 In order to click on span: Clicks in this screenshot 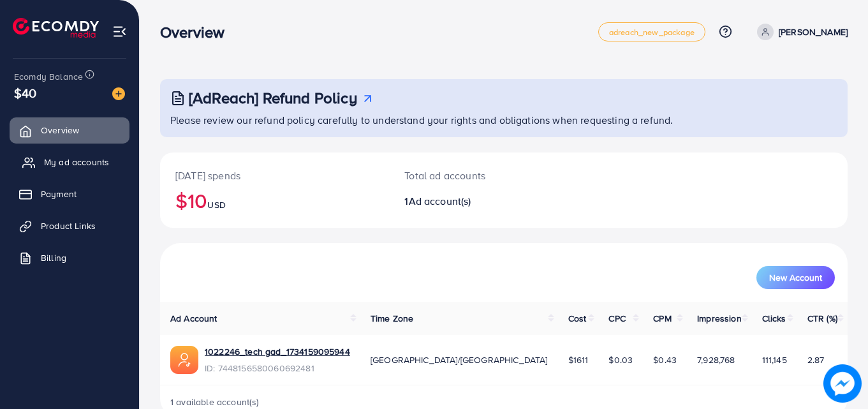, I will do `click(774, 318)`.